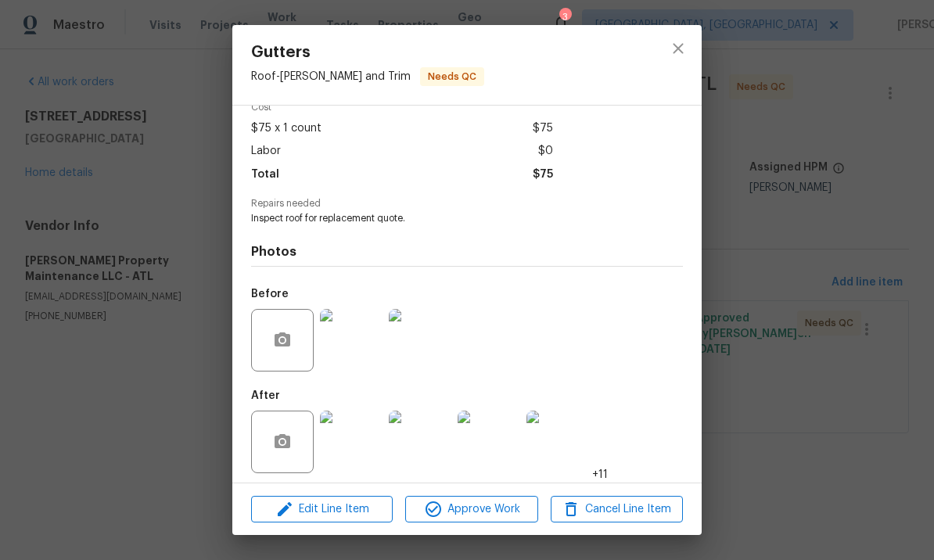 The image size is (934, 560). What do you see at coordinates (616, 509) in the screenshot?
I see `button: Cancel Line Item` at bounding box center [616, 509].